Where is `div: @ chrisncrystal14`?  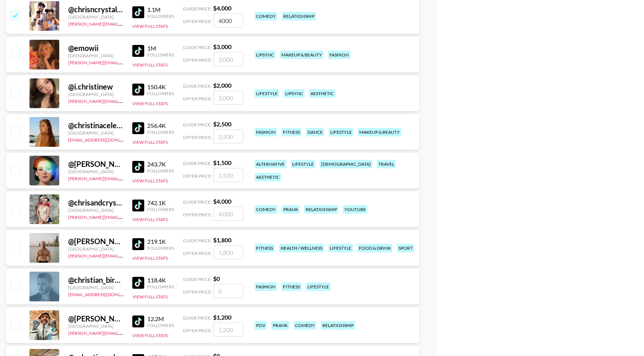 div: @ chrisncrystal14 is located at coordinates (96, 10).